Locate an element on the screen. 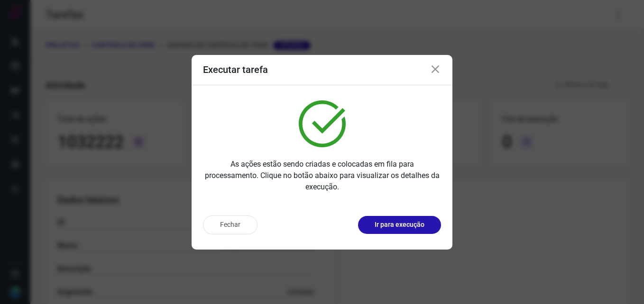 This screenshot has height=304, width=644. p: Ir para execução is located at coordinates (400, 225).